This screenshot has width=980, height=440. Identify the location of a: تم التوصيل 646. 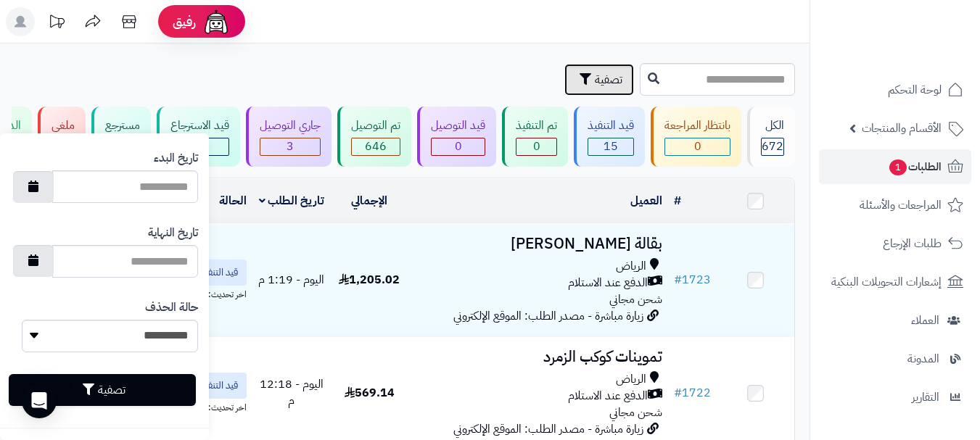
(374, 136).